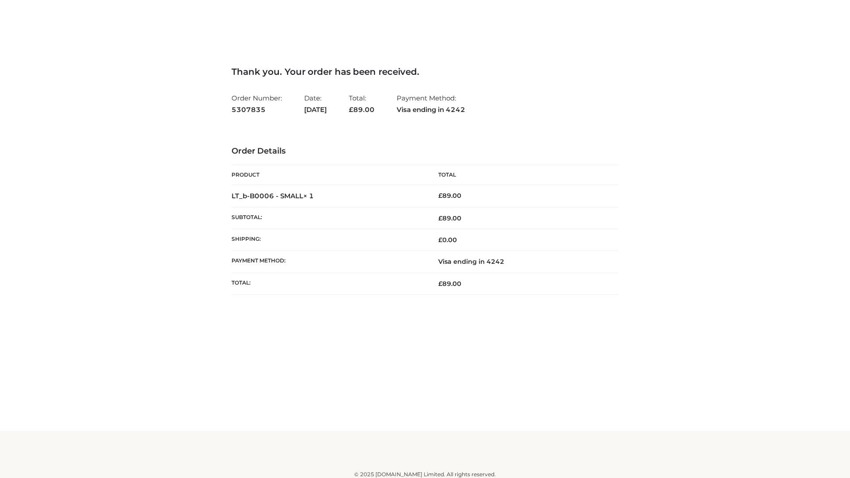  Describe the element at coordinates (328, 262) in the screenshot. I see `th: Payment method:` at that location.